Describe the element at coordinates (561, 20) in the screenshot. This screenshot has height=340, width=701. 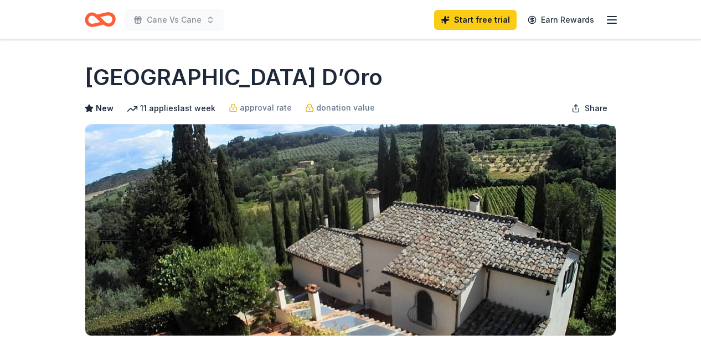
I see `a: Earn Rewards` at that location.